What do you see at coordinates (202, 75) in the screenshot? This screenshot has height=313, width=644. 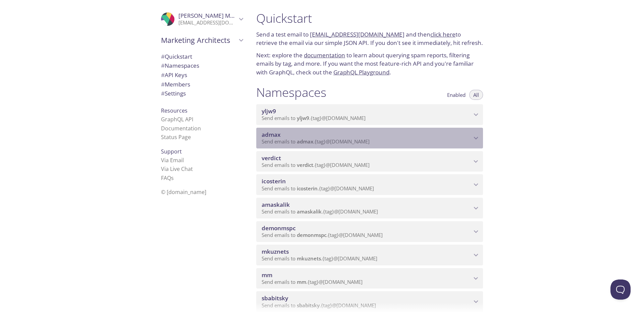 I see `div: API Keys` at bounding box center [202, 75].